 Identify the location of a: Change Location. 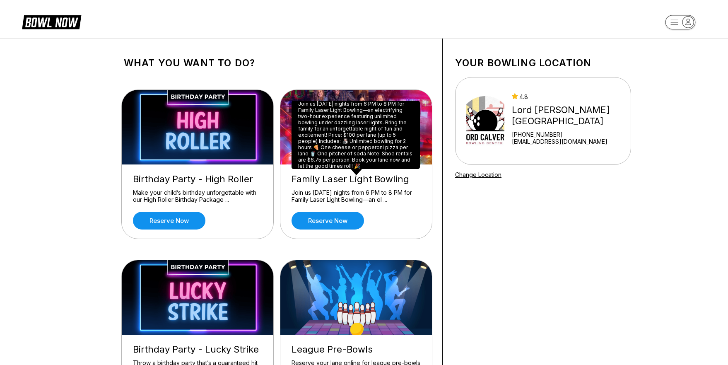
(479, 174).